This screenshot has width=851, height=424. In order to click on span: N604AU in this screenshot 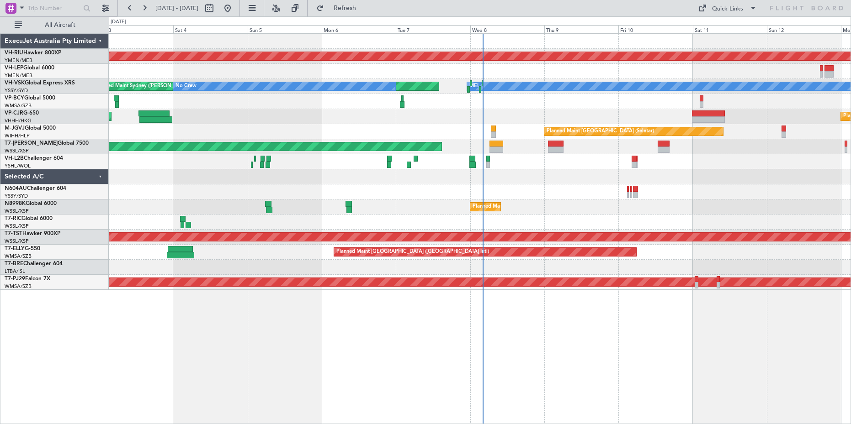, I will do `click(16, 189)`.